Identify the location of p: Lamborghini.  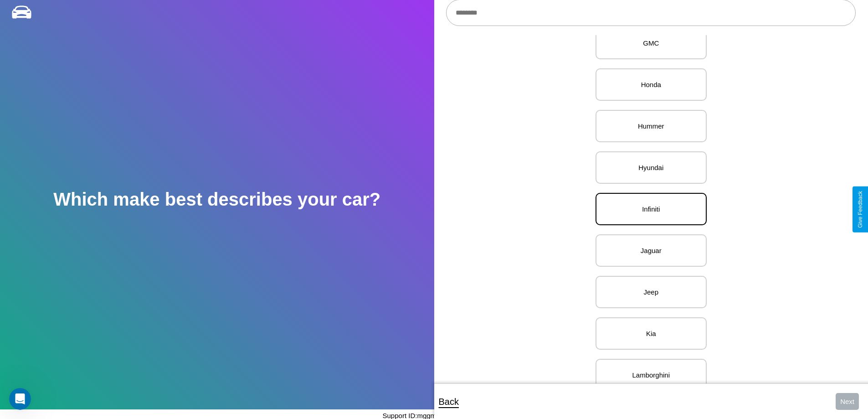
(651, 375).